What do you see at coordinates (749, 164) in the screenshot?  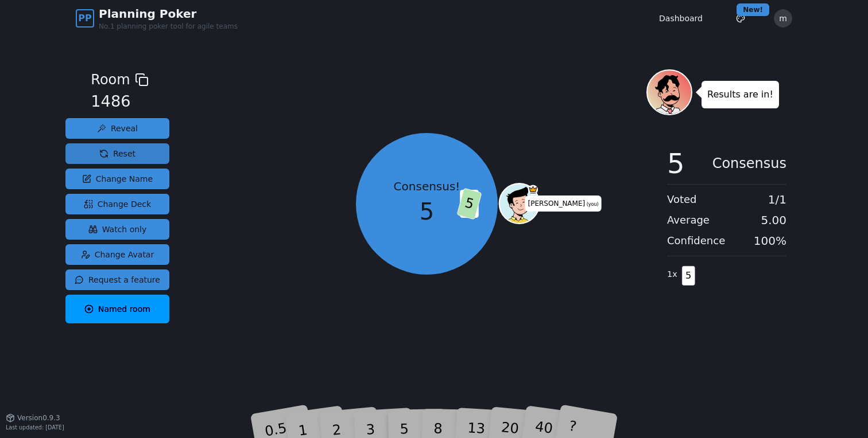 I see `span: Consensus` at bounding box center [749, 164].